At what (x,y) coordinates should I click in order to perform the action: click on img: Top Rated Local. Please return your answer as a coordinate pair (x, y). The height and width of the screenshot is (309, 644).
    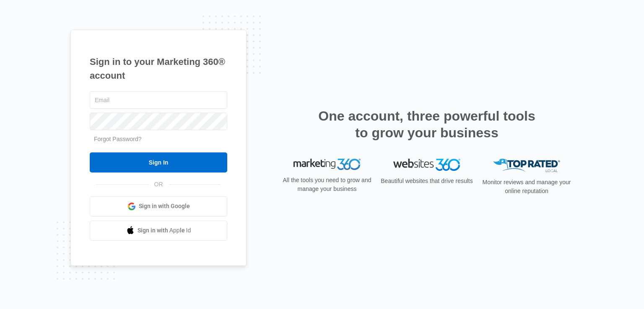
    Looking at the image, I should click on (527, 166).